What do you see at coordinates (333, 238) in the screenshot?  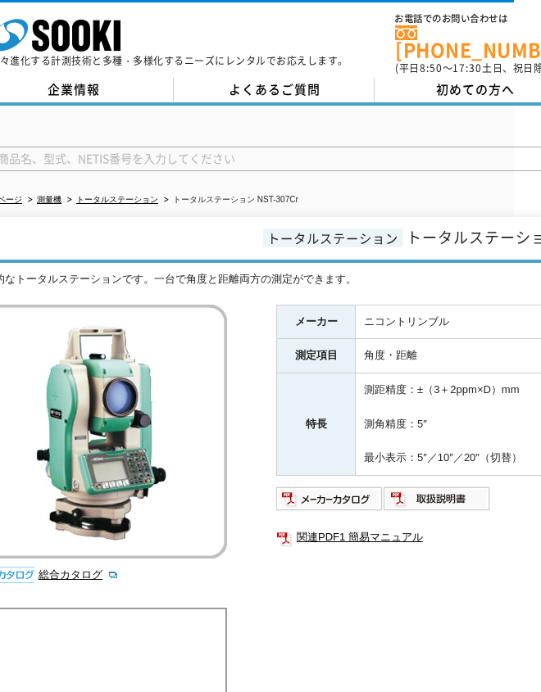 I see `span: トータルステーション` at bounding box center [333, 238].